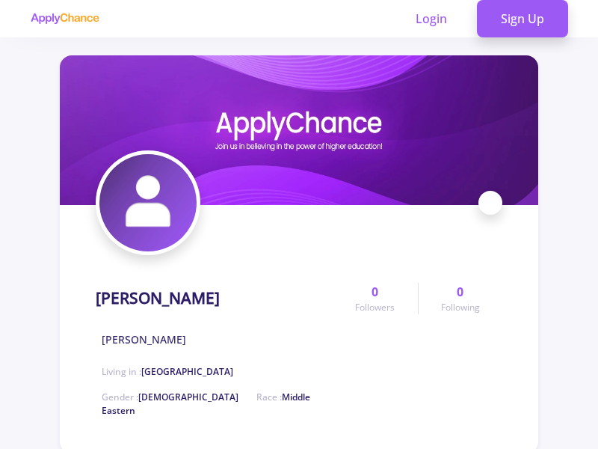  I want to click on span: Gender :, so click(170, 396).